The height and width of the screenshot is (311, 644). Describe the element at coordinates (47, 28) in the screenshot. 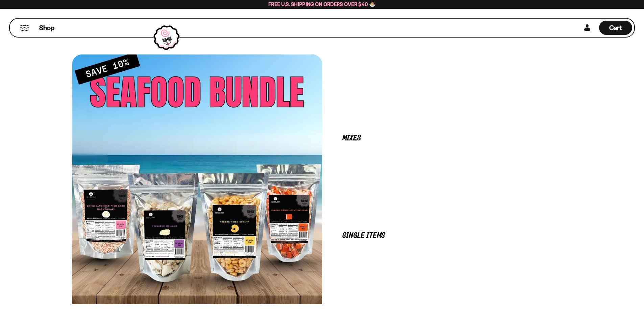

I see `span: Shop` at that location.